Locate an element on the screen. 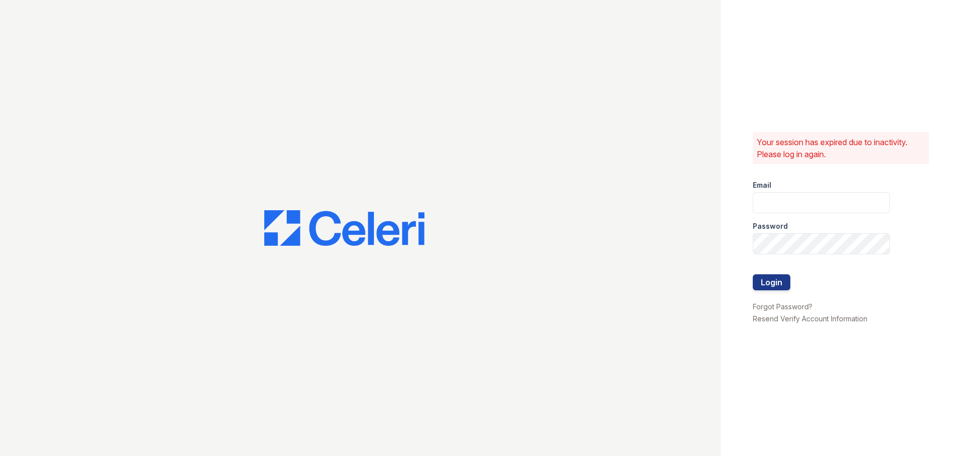 The height and width of the screenshot is (456, 961). label: Password is located at coordinates (770, 226).